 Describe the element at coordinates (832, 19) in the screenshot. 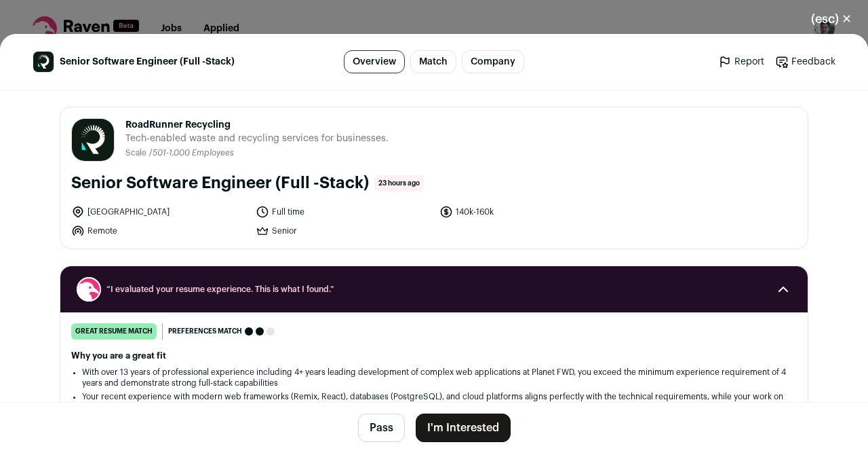

I see `button: Close modal` at that location.